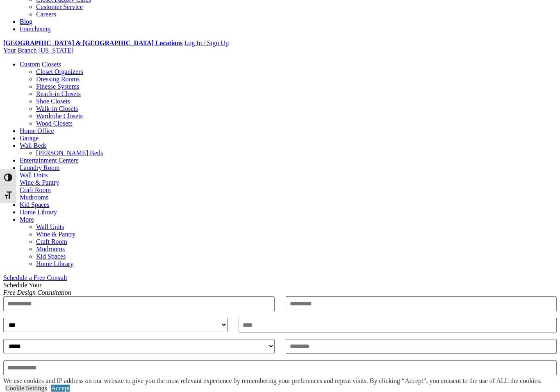  I want to click on div: We use cookies and IP address on our website to give you the most relevant experience by remember..., so click(272, 380).